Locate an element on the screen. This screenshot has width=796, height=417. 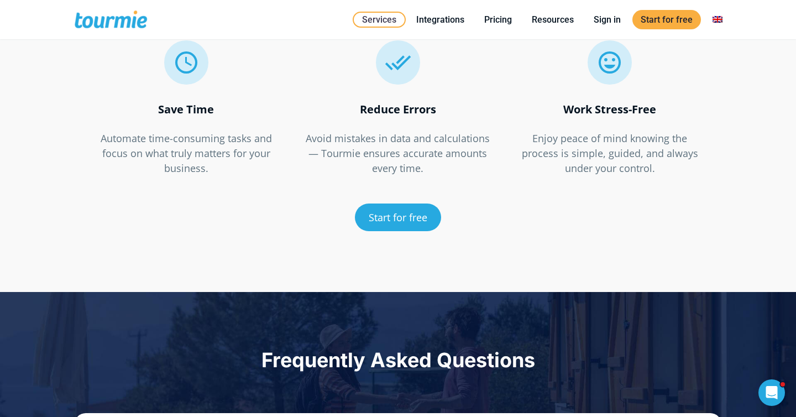
a: Resources is located at coordinates (553, 19).